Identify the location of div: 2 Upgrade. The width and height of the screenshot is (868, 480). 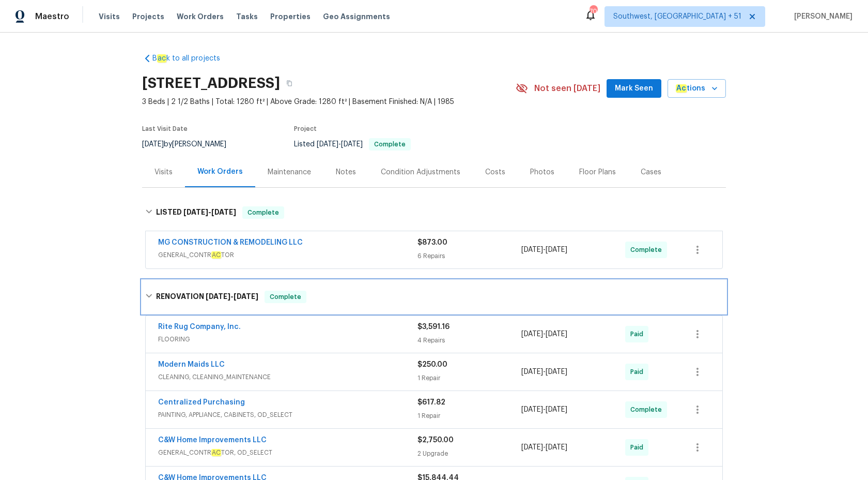
(470, 453).